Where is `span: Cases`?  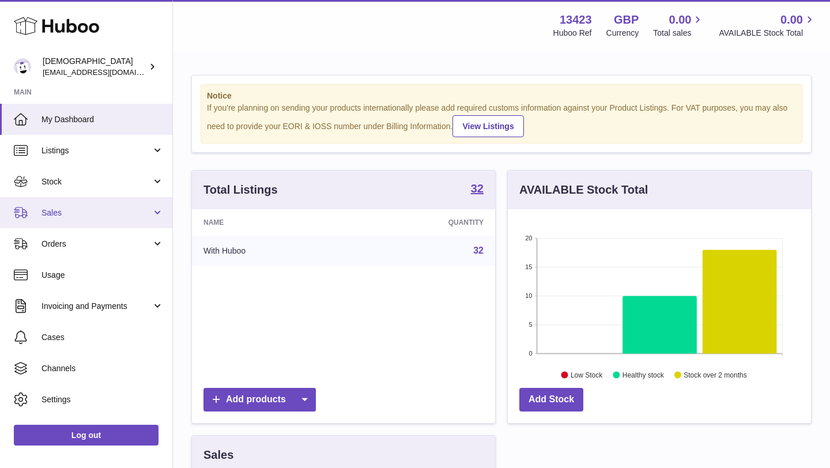
span: Cases is located at coordinates (103, 337).